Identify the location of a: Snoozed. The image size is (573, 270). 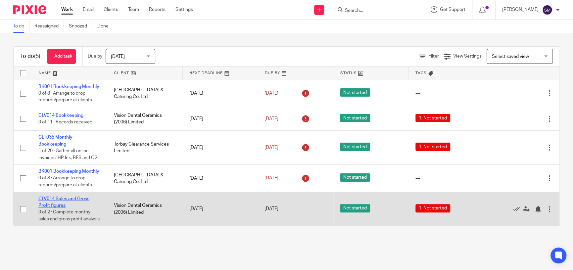
(81, 26).